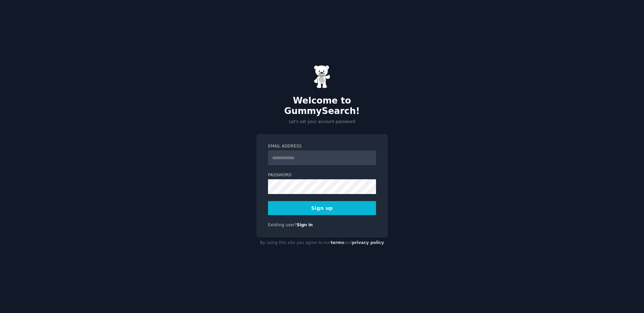 The width and height of the screenshot is (644, 313). I want to click on img: Gummy Bear, so click(322, 77).